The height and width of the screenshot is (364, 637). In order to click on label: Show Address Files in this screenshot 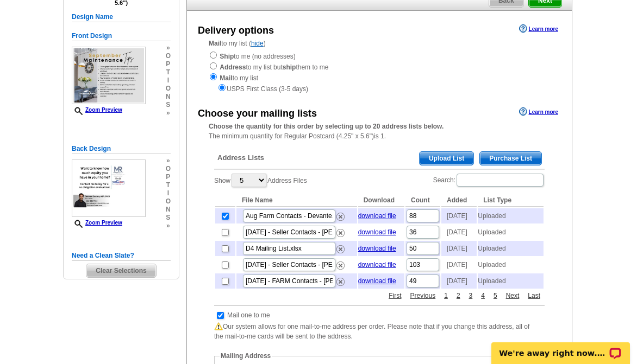, I will do `click(260, 181)`.